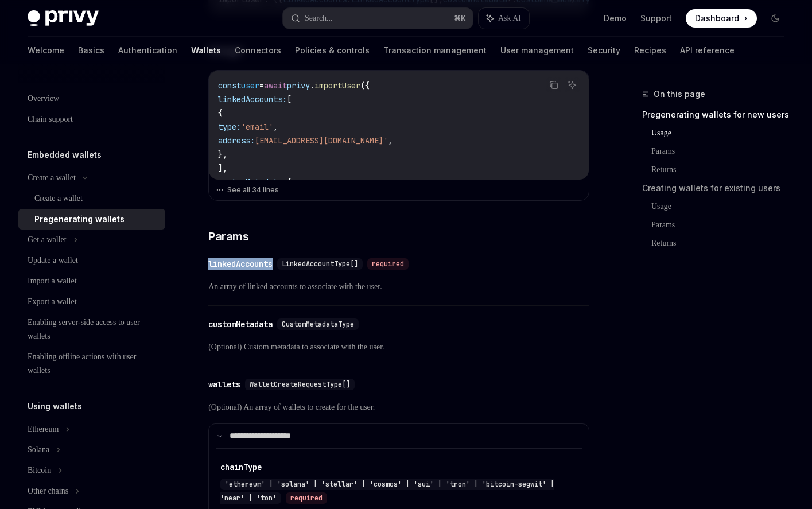 The width and height of the screenshot is (812, 509). What do you see at coordinates (399, 347) in the screenshot?
I see `span: (Optional) Custom metadata to associate with the user.` at bounding box center [399, 347].